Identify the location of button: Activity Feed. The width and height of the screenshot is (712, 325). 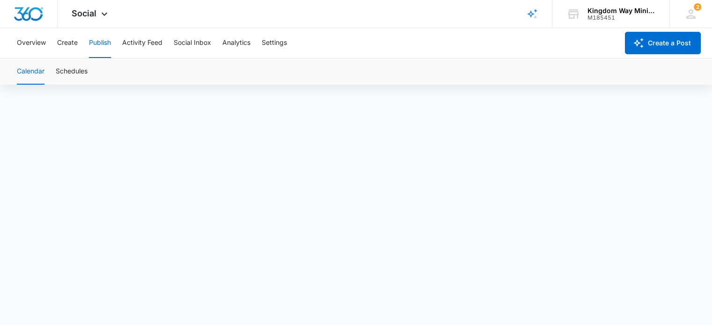
(142, 43).